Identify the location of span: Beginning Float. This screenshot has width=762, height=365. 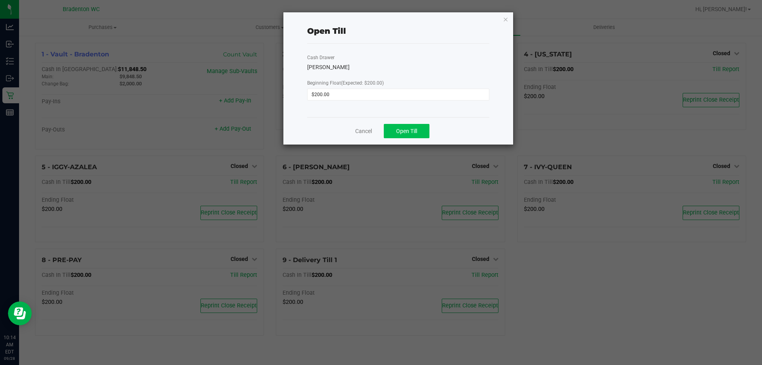
(345, 83).